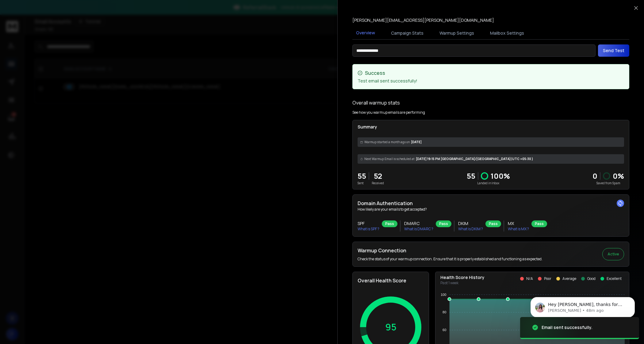 The height and width of the screenshot is (344, 644). Describe the element at coordinates (608, 183) in the screenshot. I see `p: Saved from Spam` at that location.